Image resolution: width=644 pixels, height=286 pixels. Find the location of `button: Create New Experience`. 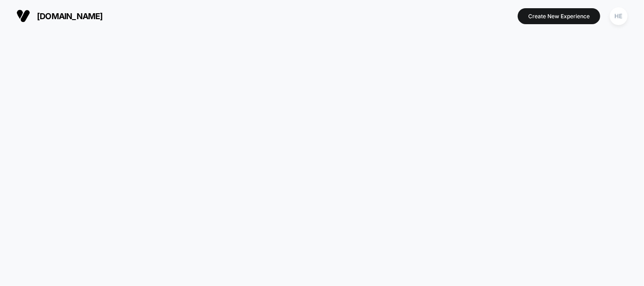

button: Create New Experience is located at coordinates (558, 16).